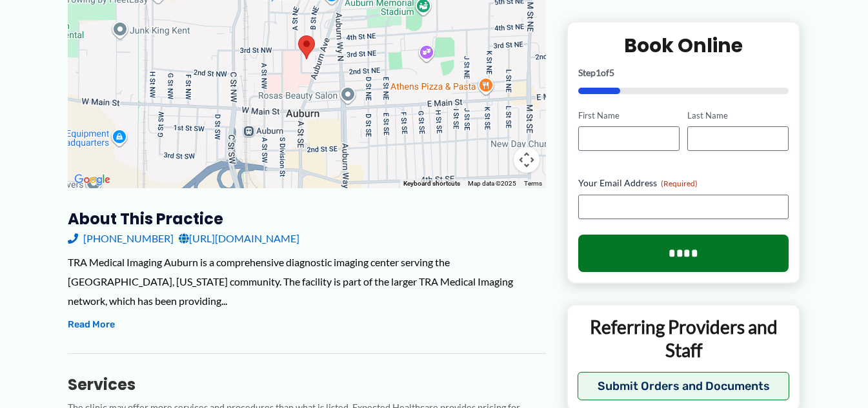 This screenshot has width=868, height=408. Describe the element at coordinates (679, 183) in the screenshot. I see `span: (Required)` at that location.